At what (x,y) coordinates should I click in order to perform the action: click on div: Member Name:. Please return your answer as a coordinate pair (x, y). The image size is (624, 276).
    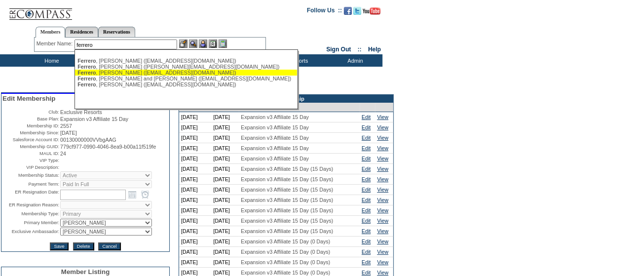
    Looking at the image, I should click on (55, 43).